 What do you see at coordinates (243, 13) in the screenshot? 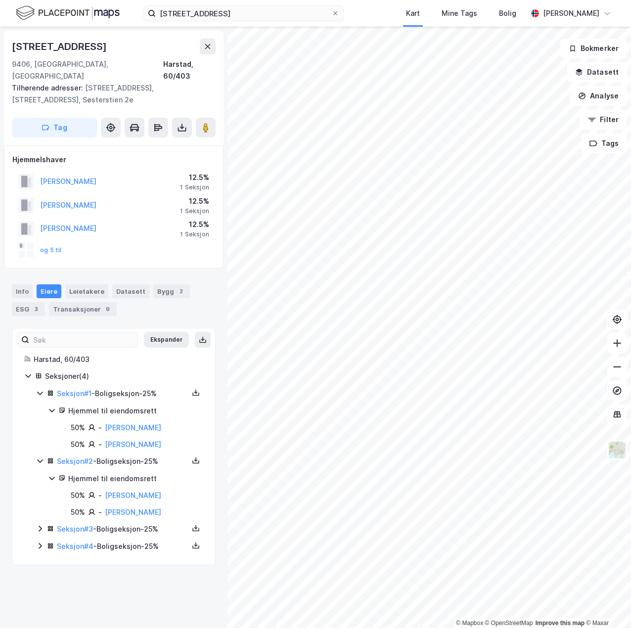
I see `input: Søk på adresse, matrikkel, gårdeiere, leietakere eller personer` at bounding box center [243, 13].